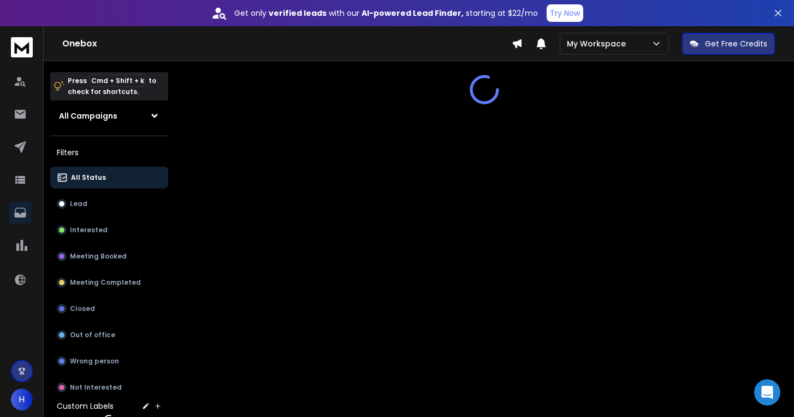 The height and width of the screenshot is (417, 794). I want to click on p: My Workspace, so click(598, 44).